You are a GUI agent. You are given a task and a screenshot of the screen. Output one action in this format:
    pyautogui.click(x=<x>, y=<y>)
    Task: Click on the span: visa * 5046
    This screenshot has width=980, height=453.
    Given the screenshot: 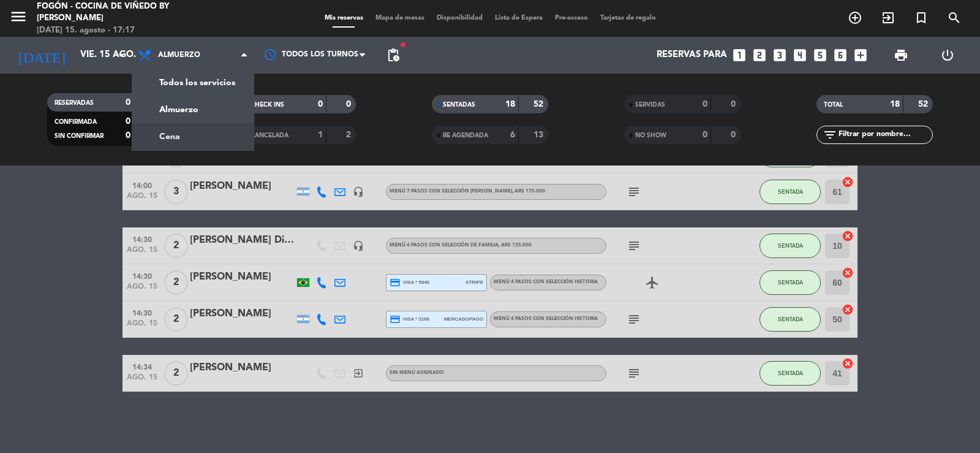 What is the action you would take?
    pyautogui.click(x=409, y=282)
    